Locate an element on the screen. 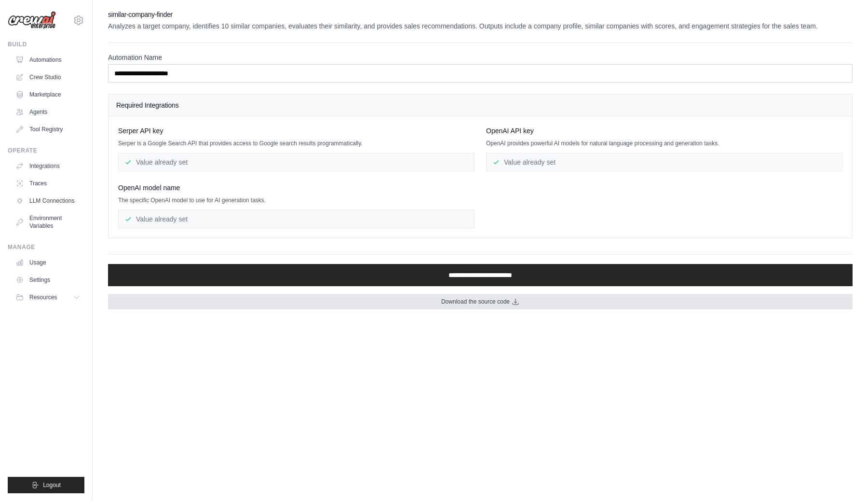  div: Build is located at coordinates (46, 44).